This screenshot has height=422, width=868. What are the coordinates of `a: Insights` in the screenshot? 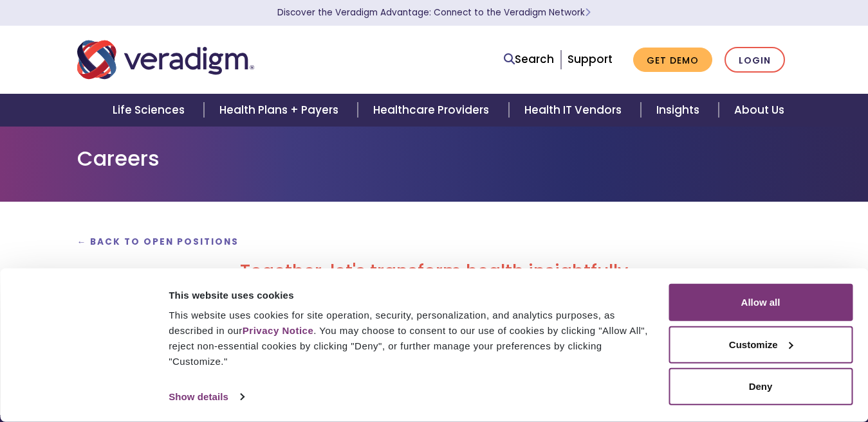 It's located at (680, 110).